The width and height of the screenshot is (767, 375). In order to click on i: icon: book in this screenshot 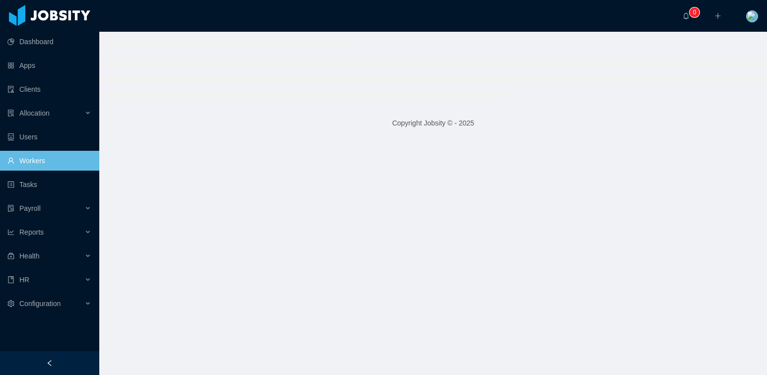, I will do `click(11, 280)`.